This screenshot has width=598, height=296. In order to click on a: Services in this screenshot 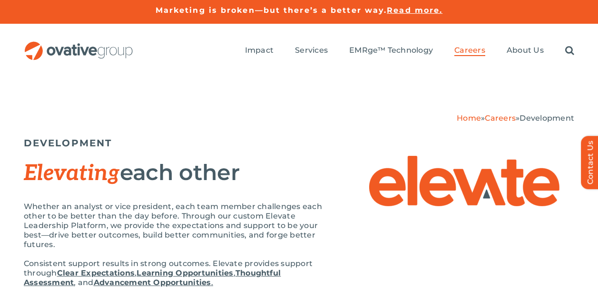, I will do `click(311, 51)`.